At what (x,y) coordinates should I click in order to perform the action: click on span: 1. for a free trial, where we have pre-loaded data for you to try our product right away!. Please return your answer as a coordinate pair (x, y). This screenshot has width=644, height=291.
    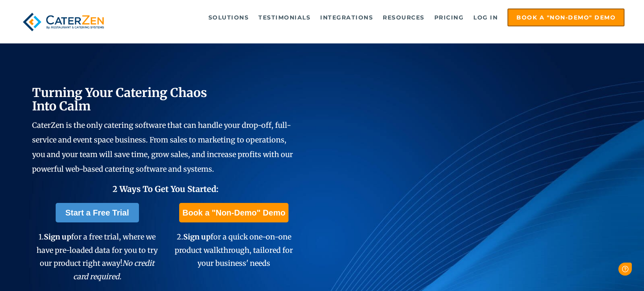
    Looking at the image, I should click on (97, 256).